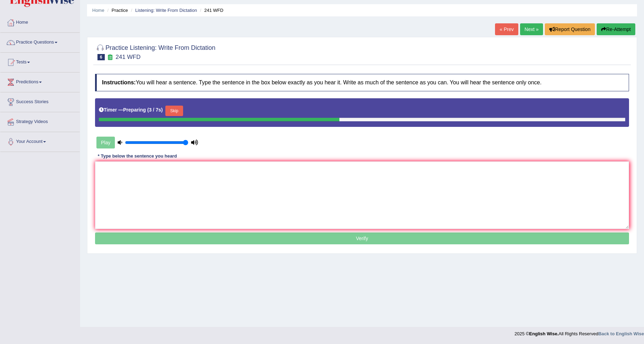 The height and width of the screenshot is (344, 644). I want to click on button: Re-Attempt, so click(615, 30).